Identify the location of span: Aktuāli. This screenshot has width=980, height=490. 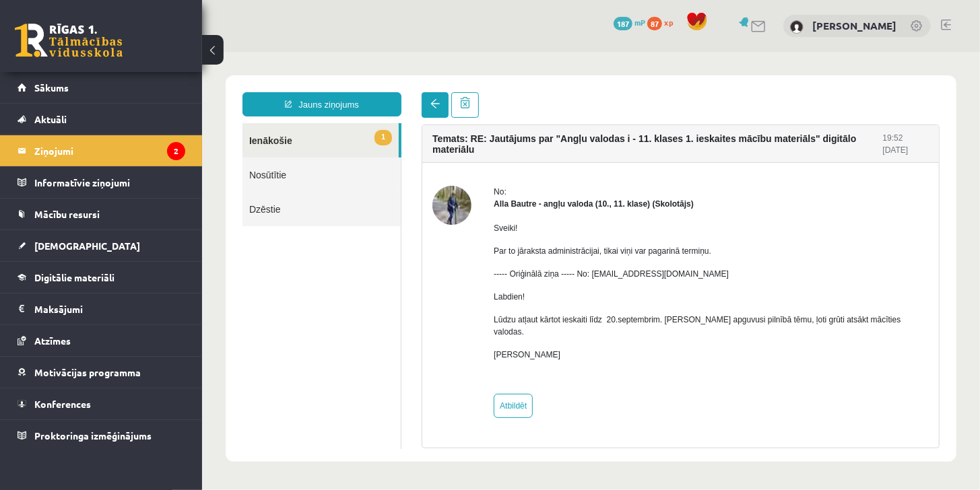
(50, 119).